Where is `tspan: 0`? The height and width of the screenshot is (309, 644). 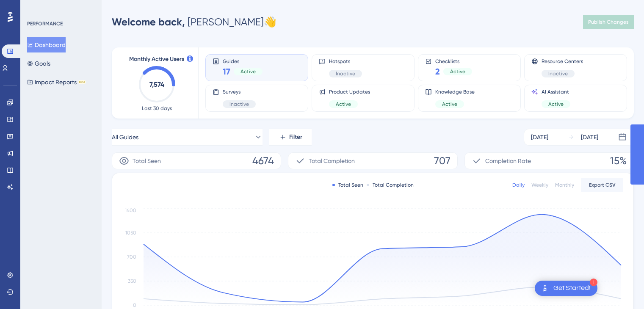
tspan: 0 is located at coordinates (135, 305).